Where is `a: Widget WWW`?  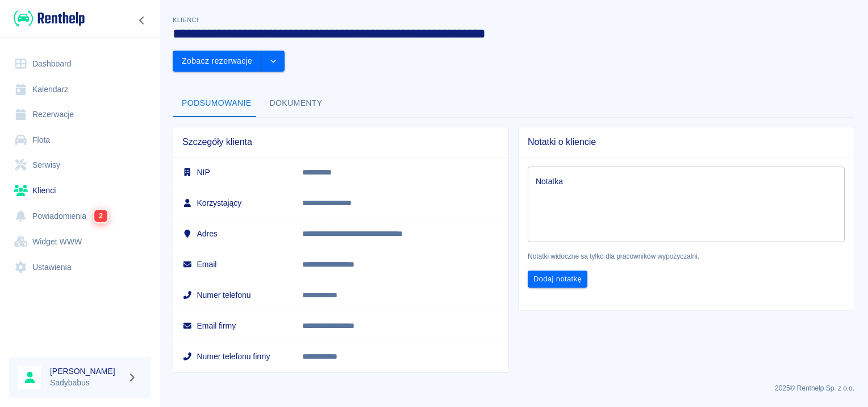
a: Widget WWW is located at coordinates (80, 241).